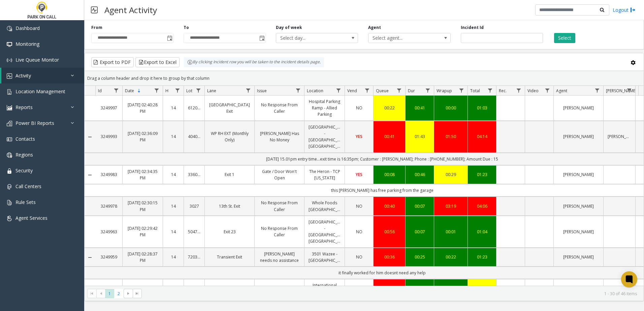  Describe the element at coordinates (248, 91) in the screenshot. I see `a: Lane Filter Menu` at that location.